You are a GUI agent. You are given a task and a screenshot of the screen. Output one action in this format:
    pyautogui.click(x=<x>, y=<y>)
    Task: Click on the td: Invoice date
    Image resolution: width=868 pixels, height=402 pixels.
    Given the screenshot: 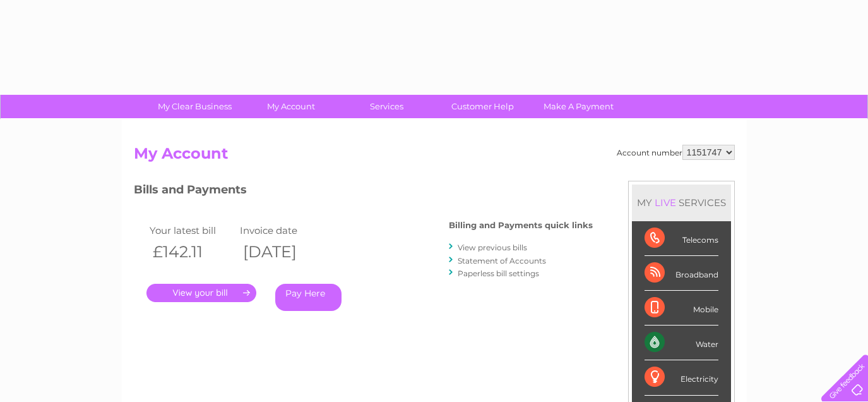 What is the action you would take?
    pyautogui.click(x=282, y=230)
    